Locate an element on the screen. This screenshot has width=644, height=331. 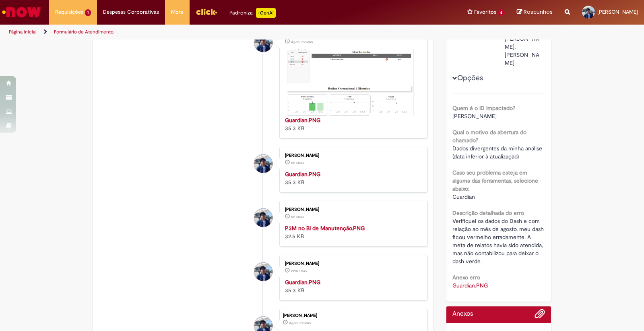
b: Qual o motivo da abertura do chamado? is located at coordinates (490, 136).